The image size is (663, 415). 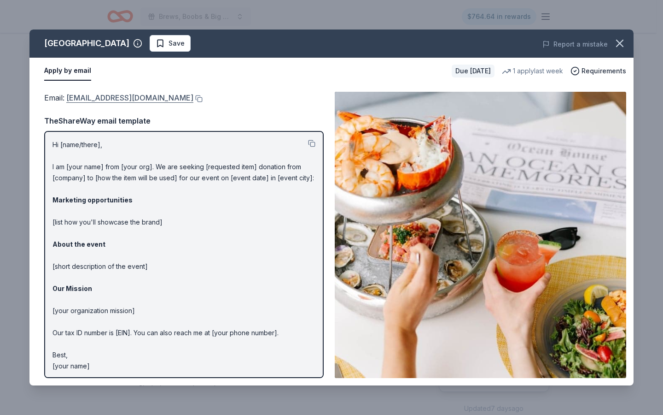 I want to click on p: Hi [name/there], I am [your name] from [your org]. We are seeking [requested item] donation from ..., so click(x=184, y=255).